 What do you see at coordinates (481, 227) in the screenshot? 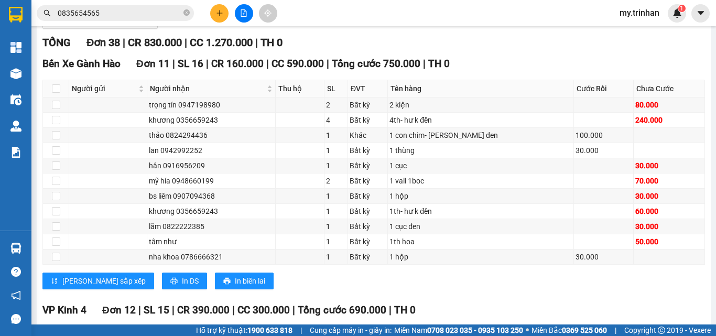
I see `div: 1 cục đen` at bounding box center [481, 227].